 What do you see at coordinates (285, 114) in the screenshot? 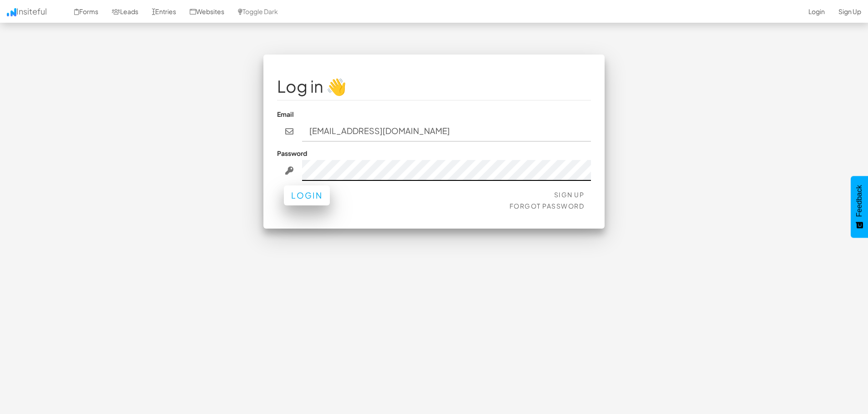
I see `label: Email` at bounding box center [285, 114].